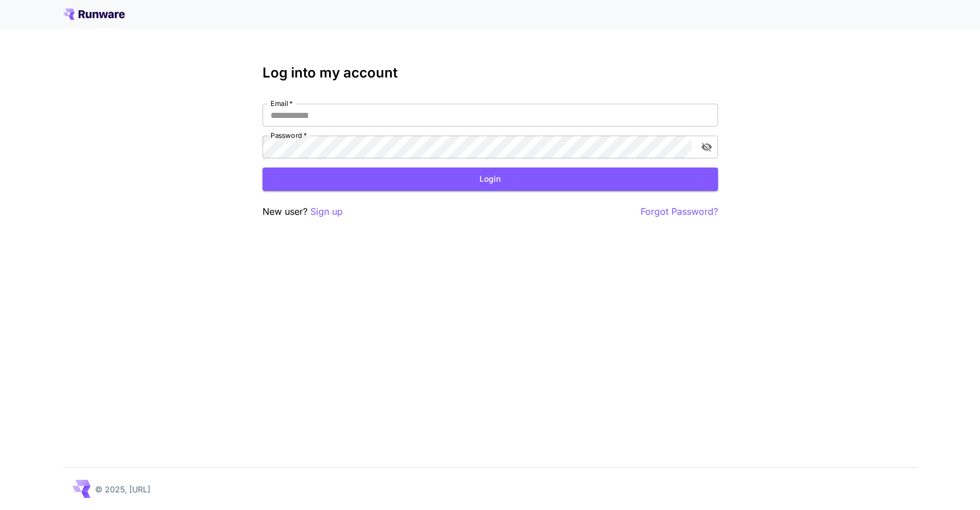 This screenshot has width=980, height=510. Describe the element at coordinates (490, 179) in the screenshot. I see `button: Login` at that location.